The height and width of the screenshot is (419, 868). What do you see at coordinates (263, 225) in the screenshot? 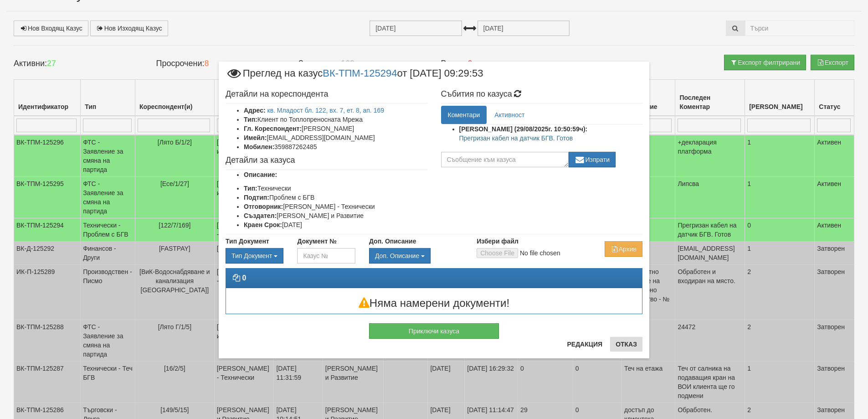
I see `b: Краен Срок:` at bounding box center [263, 225].